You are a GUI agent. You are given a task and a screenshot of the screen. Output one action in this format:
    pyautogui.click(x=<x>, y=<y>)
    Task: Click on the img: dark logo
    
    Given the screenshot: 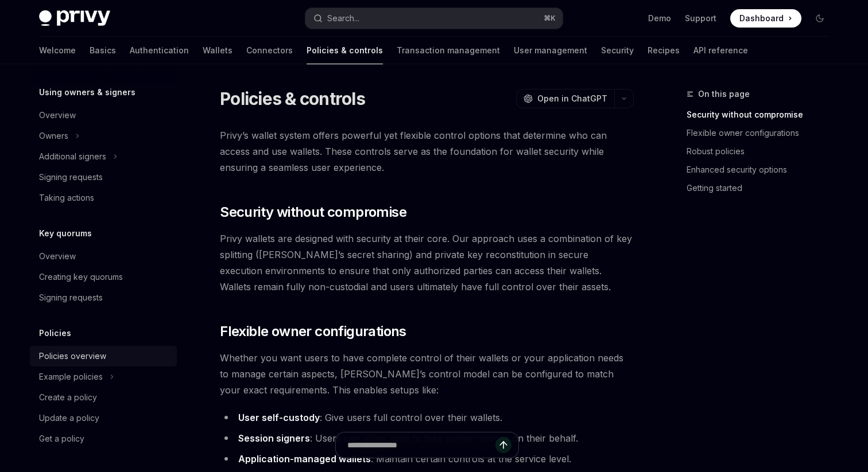 What is the action you would take?
    pyautogui.click(x=75, y=18)
    